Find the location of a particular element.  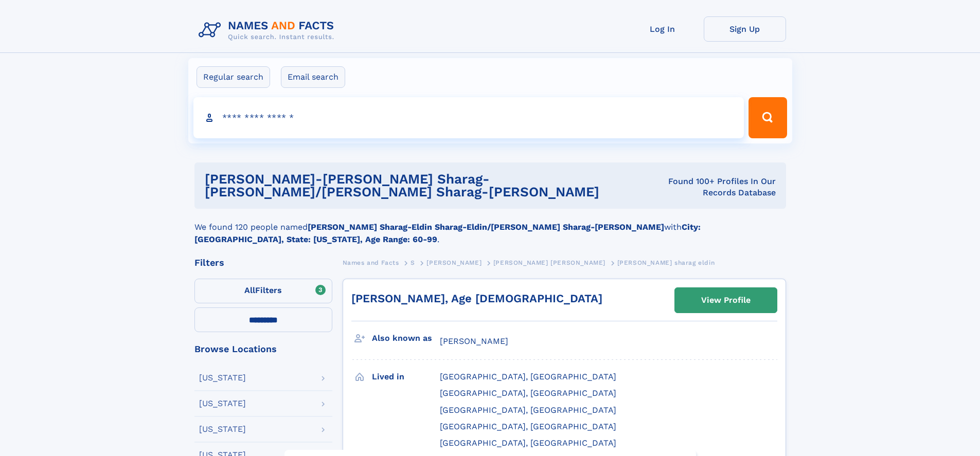

a: Sign Up is located at coordinates (745, 29).